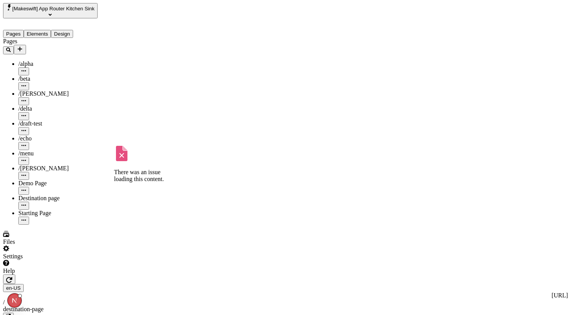 The width and height of the screenshot is (571, 315). Describe the element at coordinates (143, 176) in the screenshot. I see `p: There was an issue loading this content.` at that location.